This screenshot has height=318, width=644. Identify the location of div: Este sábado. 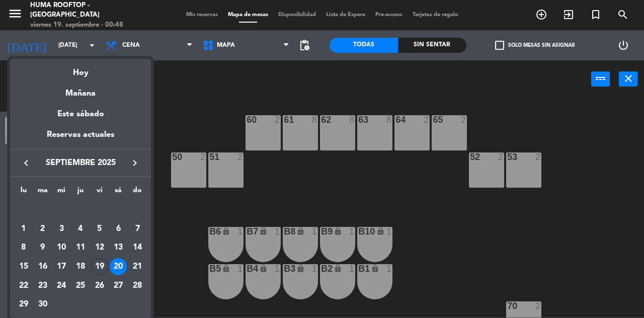
(80, 115).